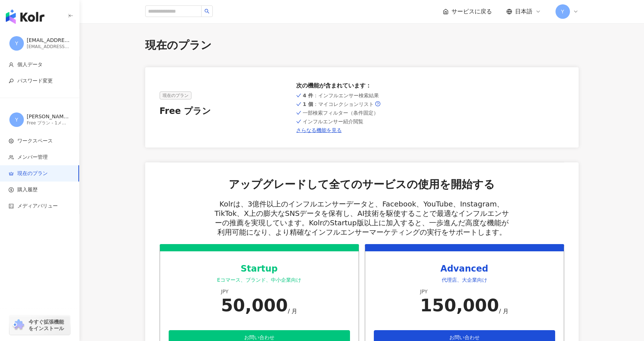  Describe the element at coordinates (362, 45) in the screenshot. I see `div: 現在のプラン` at that location.